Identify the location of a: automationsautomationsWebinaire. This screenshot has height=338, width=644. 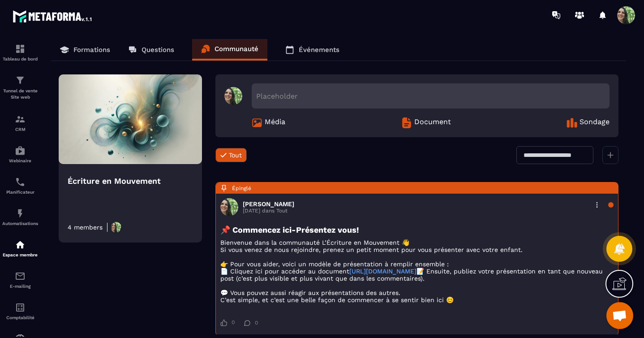
(20, 155).